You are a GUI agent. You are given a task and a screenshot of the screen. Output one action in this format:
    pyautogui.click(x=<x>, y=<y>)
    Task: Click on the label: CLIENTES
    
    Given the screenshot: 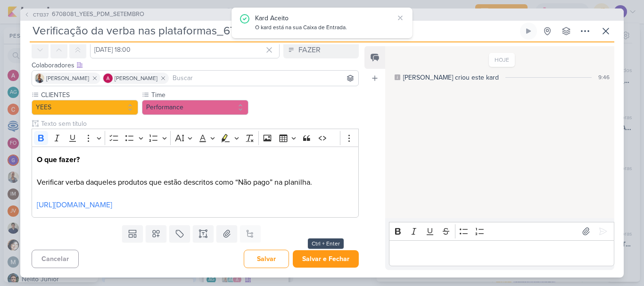 What is the action you would take?
    pyautogui.click(x=89, y=94)
    